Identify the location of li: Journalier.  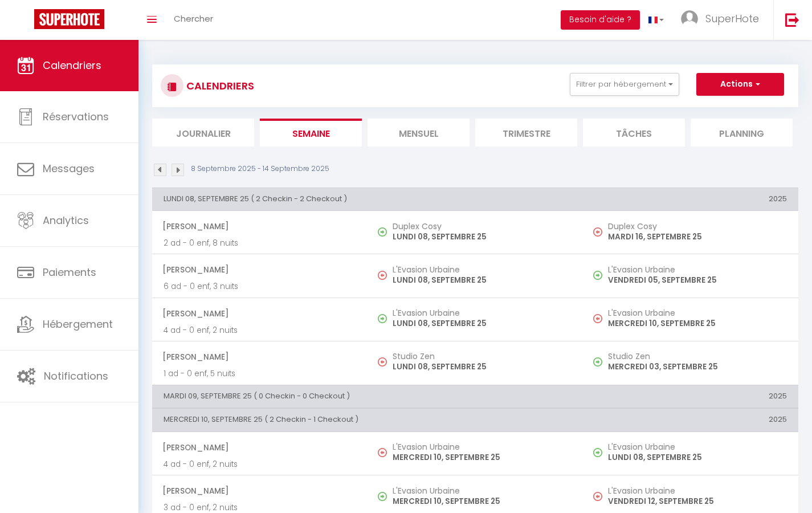
(203, 132).